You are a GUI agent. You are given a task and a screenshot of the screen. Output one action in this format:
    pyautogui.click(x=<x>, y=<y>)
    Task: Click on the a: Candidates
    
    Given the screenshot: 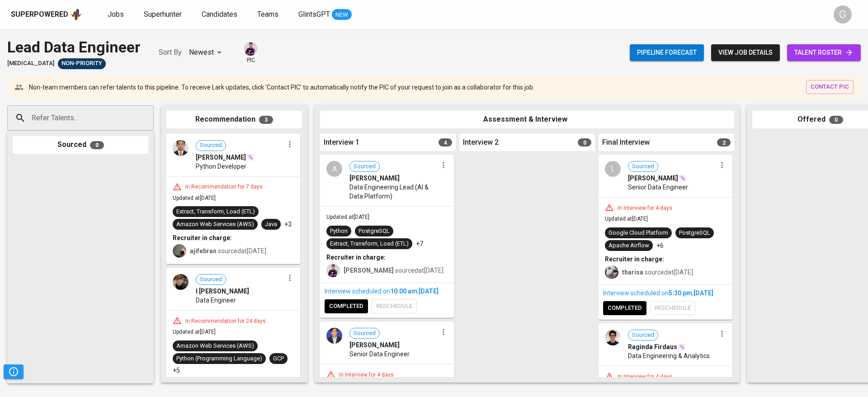 What is the action you would take?
    pyautogui.click(x=220, y=15)
    